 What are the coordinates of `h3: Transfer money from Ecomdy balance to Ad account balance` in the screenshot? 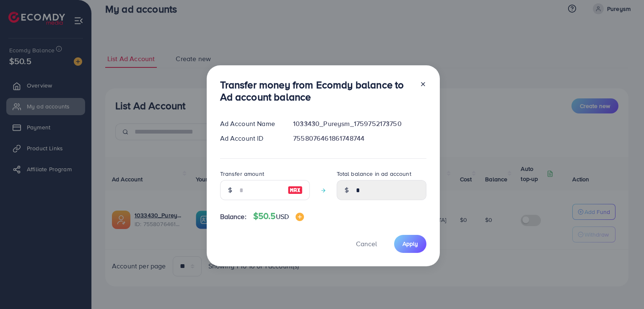 It's located at (317, 91).